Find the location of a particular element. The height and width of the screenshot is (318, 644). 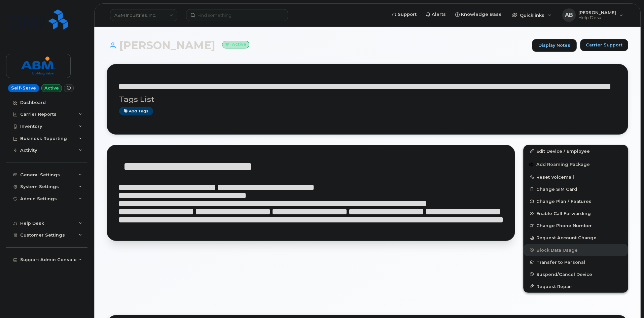

span: Add Roaming Package is located at coordinates (559, 165).